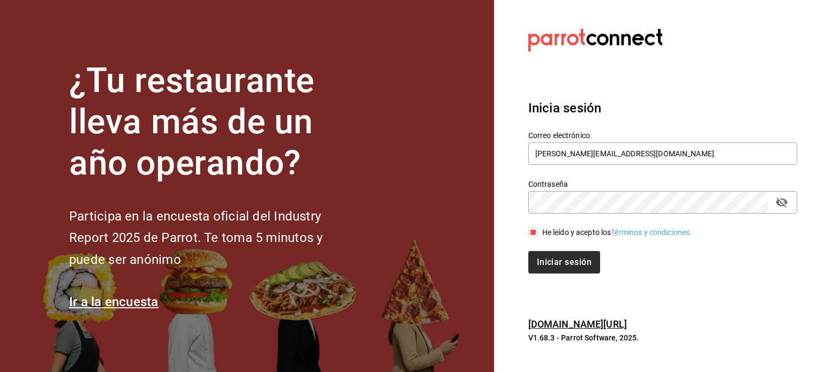 The height and width of the screenshot is (372, 823). I want to click on a: Ir a la encuesta, so click(114, 302).